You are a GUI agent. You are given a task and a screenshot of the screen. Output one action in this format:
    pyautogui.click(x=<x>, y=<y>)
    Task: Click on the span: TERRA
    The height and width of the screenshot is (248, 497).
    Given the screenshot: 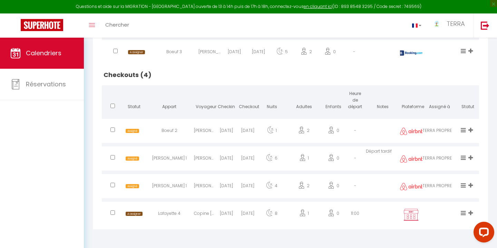 What is the action you would take?
    pyautogui.click(x=456, y=23)
    